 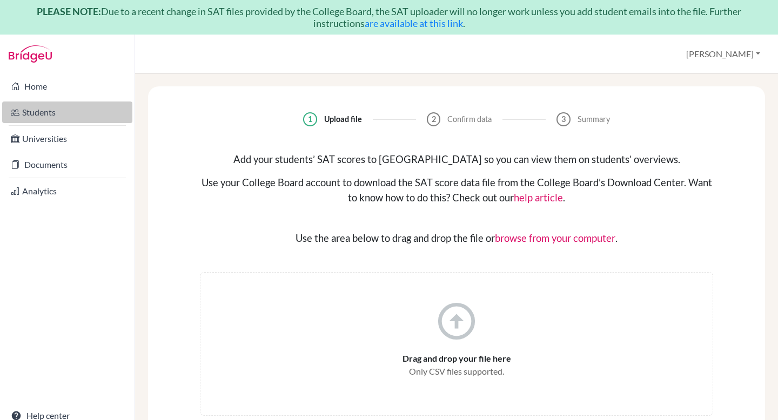 I want to click on div: Use your College Board account to download the SAT score data file from the College Board’s Downl..., so click(x=456, y=190).